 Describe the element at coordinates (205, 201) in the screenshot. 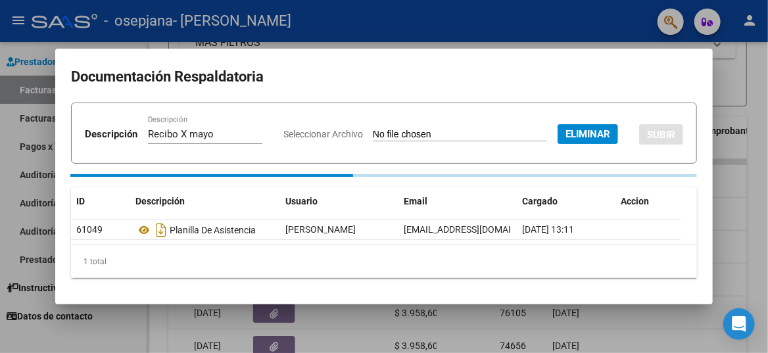

I see `datatable-header-cell: Descripción` at that location.